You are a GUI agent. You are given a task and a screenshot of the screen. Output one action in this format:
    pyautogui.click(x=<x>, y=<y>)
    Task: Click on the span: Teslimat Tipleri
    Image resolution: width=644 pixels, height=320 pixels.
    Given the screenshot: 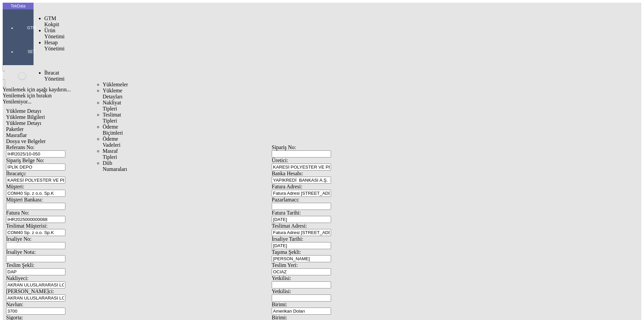 What is the action you would take?
    pyautogui.click(x=112, y=117)
    